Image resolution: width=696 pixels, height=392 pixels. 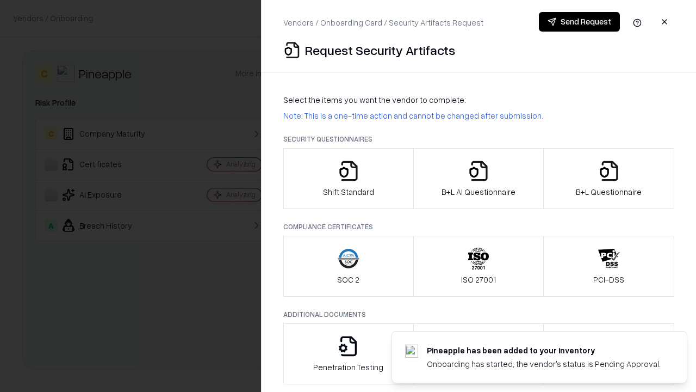 I want to click on button: Privacy Policy, so click(x=479, y=354).